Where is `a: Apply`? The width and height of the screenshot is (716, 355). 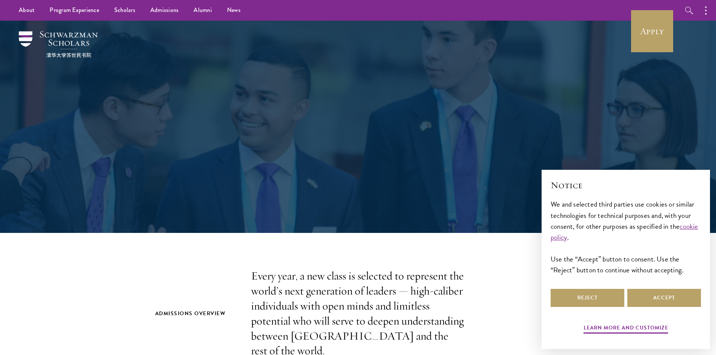
a: Apply is located at coordinates (652, 31).